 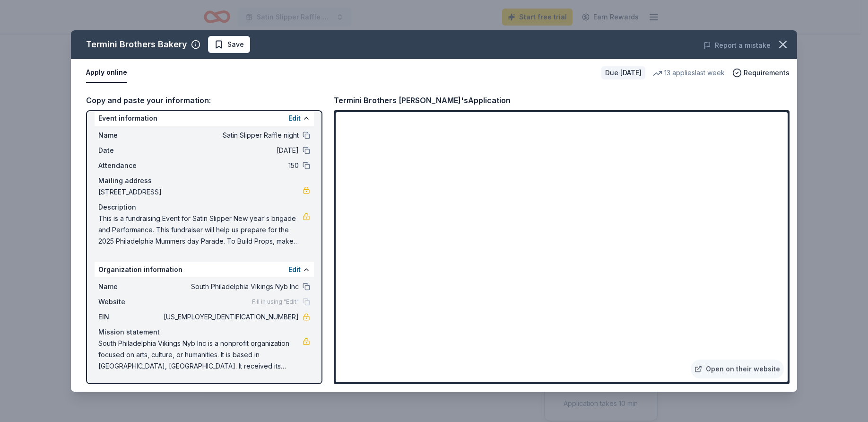 What do you see at coordinates (204, 118) in the screenshot?
I see `div: Event information` at bounding box center [204, 118].